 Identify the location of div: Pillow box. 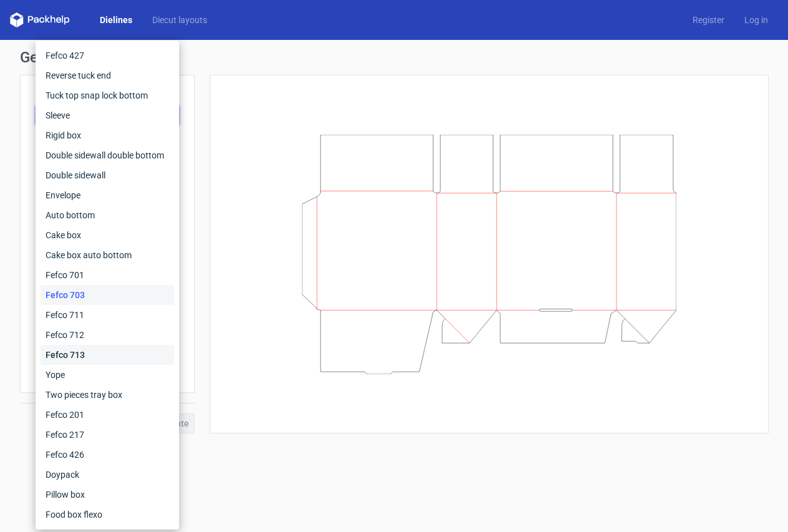
(108, 495).